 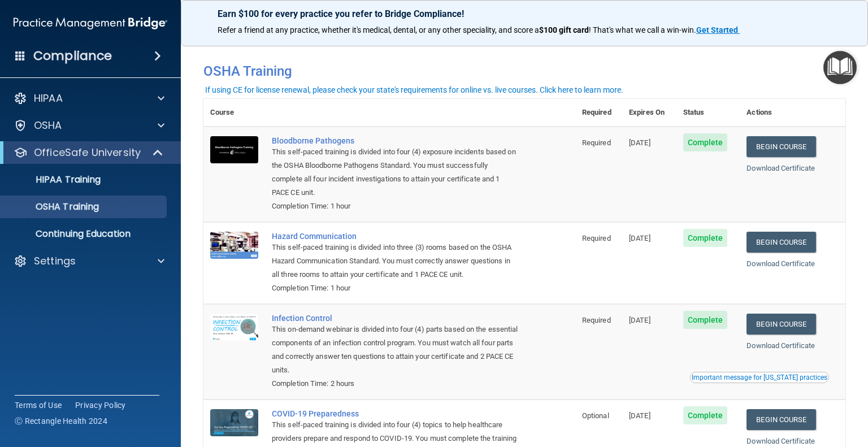 What do you see at coordinates (395, 318) in the screenshot?
I see `a: Infection Control` at bounding box center [395, 318].